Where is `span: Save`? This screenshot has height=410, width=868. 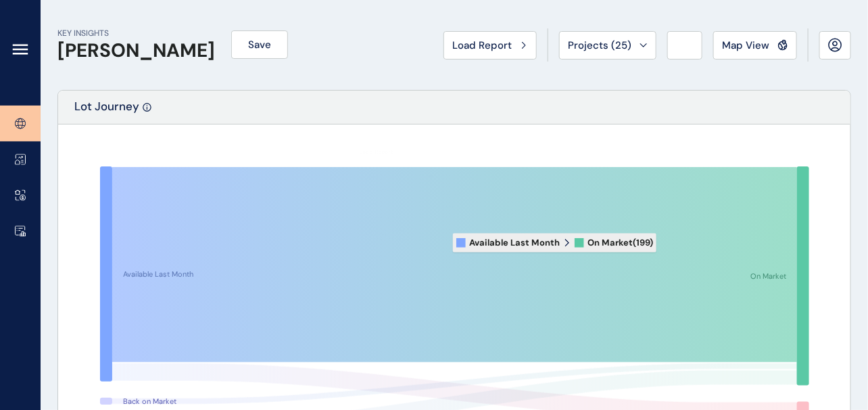
span: Save is located at coordinates (259, 45).